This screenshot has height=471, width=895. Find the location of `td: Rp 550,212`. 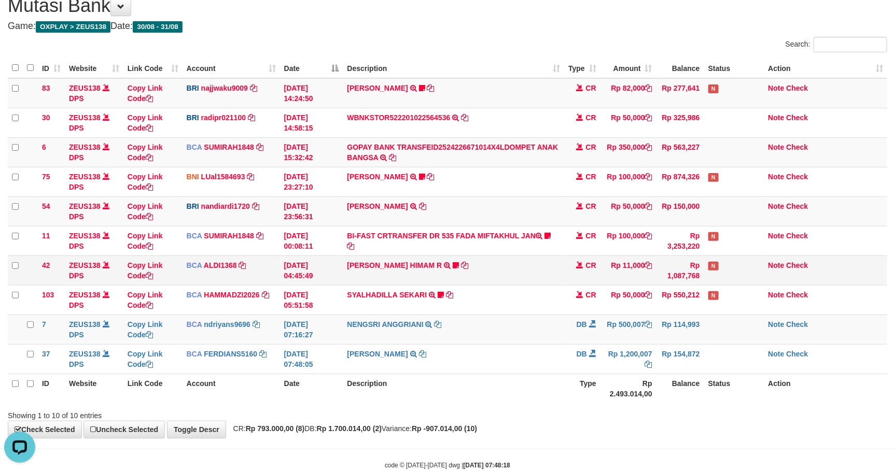

td: Rp 550,212 is located at coordinates (680, 300).